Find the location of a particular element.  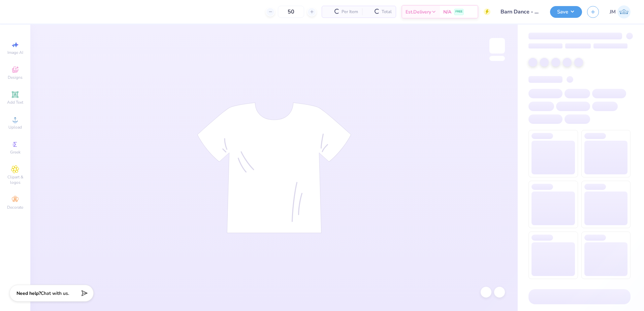

span: JM is located at coordinates (613, 12).